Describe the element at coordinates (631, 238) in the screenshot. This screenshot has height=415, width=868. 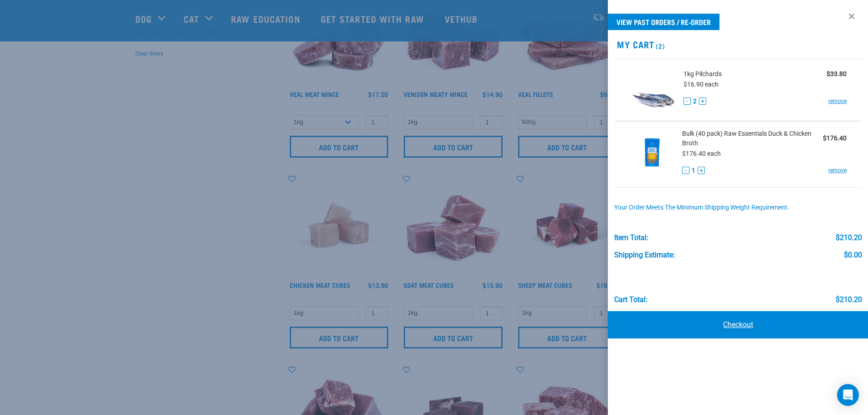
I see `div: Item Total:` at that location.